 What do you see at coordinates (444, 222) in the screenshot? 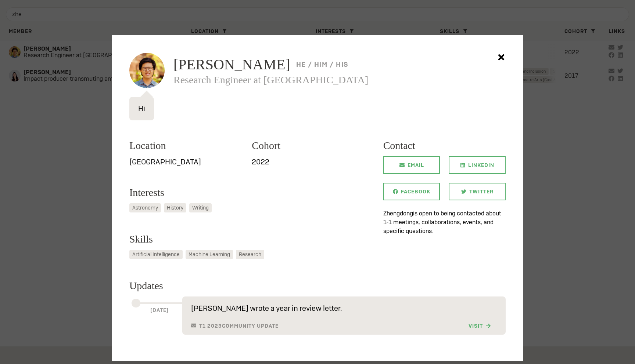
I see `p: Zhengdong is open to being contacted about 1-1 meetings, collaborations, events, and specific que...` at bounding box center [444, 222].